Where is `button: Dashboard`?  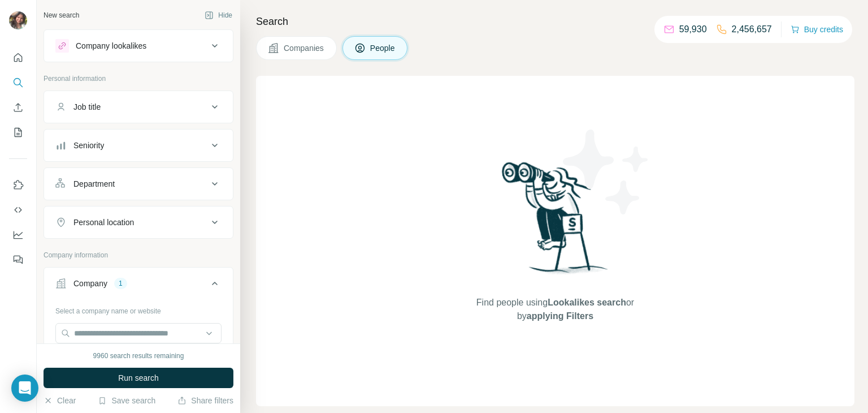 button: Dashboard is located at coordinates (18, 234).